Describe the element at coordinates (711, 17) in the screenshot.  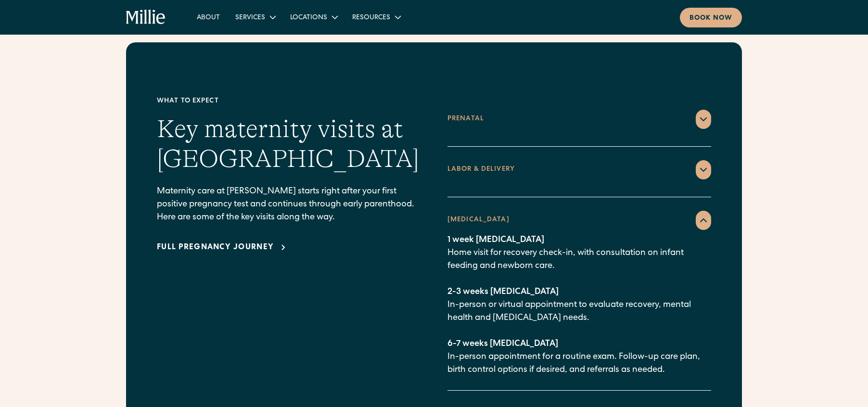
I see `a: Book now` at that location.